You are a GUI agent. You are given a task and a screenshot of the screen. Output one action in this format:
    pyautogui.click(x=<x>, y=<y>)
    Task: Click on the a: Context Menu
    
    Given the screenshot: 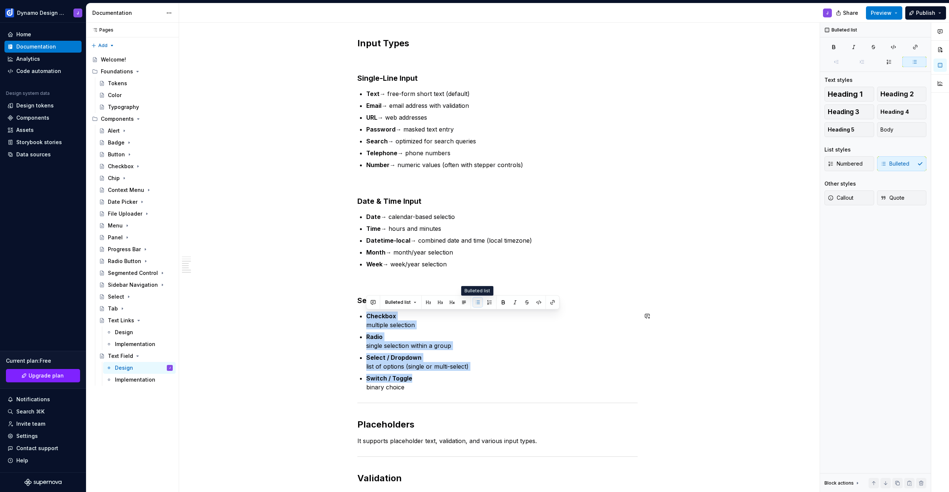 What is the action you would take?
    pyautogui.click(x=136, y=190)
    